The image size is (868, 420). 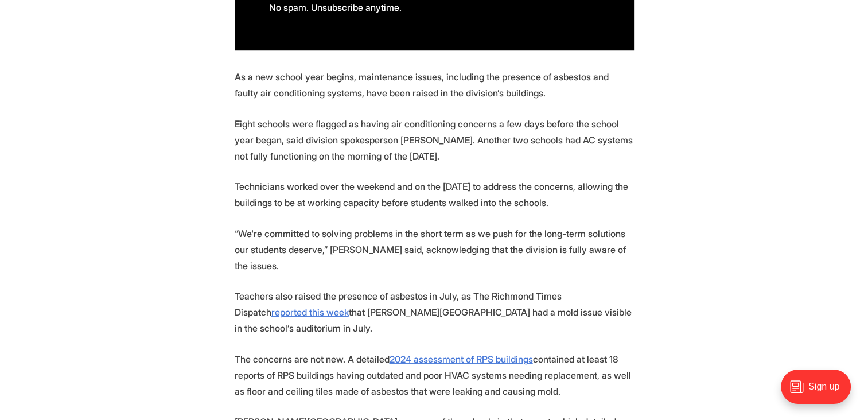 I want to click on p: Eight schools were flagged as having air conditioning concerns a few days before the school year ..., so click(x=434, y=140).